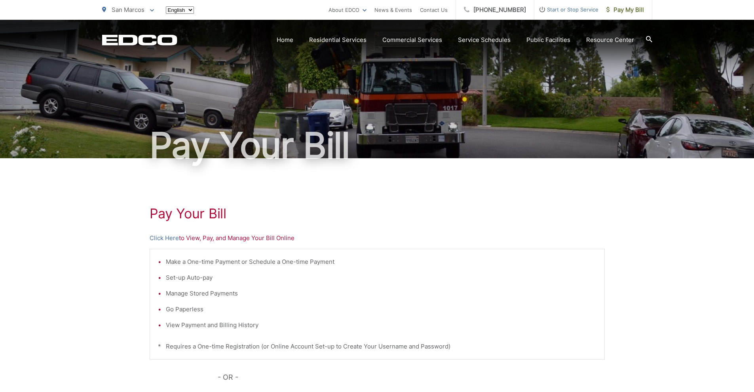 The height and width of the screenshot is (392, 754). I want to click on p: * Requires a One-time Registration (or Online Account Set-up to Create Your Username and Password), so click(377, 347).